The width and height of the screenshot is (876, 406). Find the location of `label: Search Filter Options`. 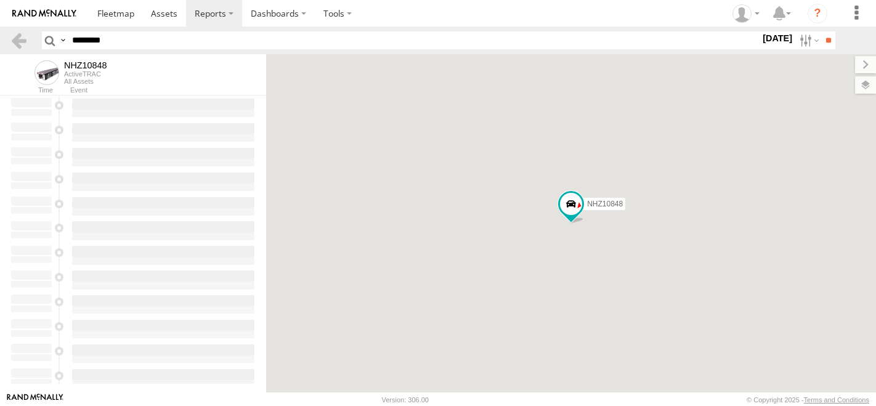

label: Search Filter Options is located at coordinates (808, 40).